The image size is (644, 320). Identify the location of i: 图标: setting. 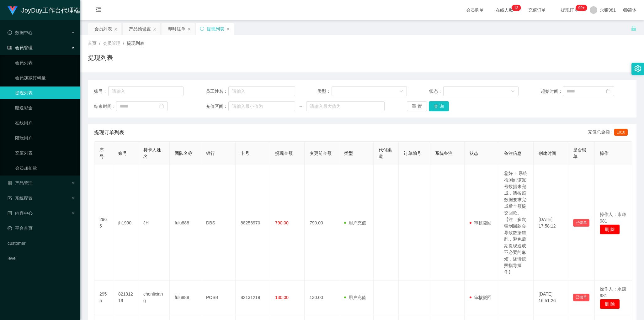
(638, 69).